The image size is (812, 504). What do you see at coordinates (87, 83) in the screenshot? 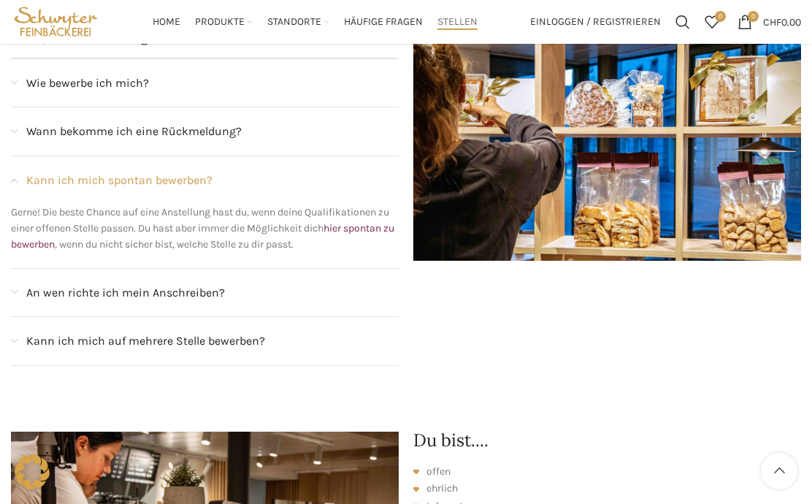
I see `span: Wie bewerbe ich mich?` at bounding box center [87, 83].